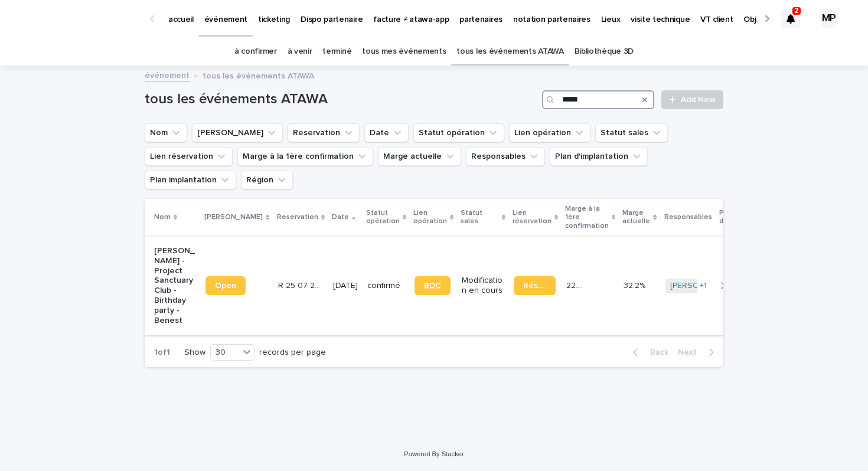 Image resolution: width=868 pixels, height=471 pixels. What do you see at coordinates (300, 285) in the screenshot?
I see `p: R 25 07 2966` at bounding box center [300, 285].